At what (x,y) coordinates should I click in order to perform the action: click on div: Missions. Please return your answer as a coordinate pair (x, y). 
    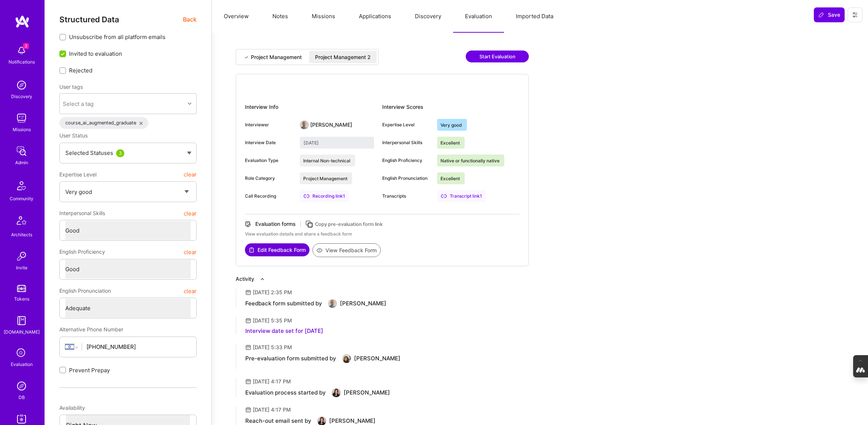
    Looking at the image, I should click on (21, 129).